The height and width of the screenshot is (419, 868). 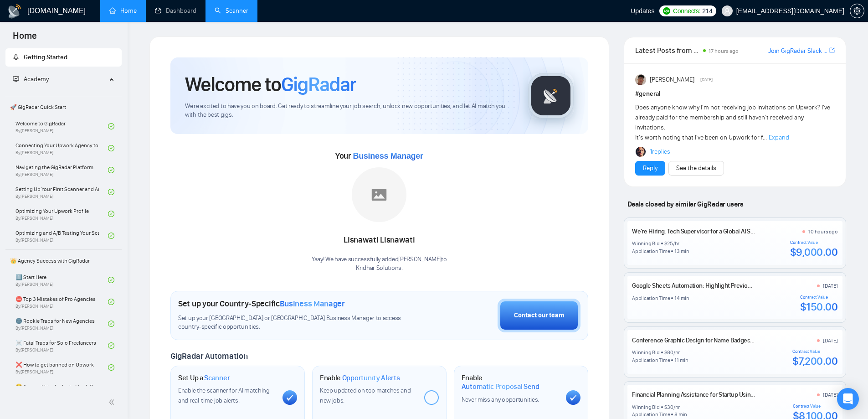 What do you see at coordinates (670, 353) in the screenshot?
I see `div: 80` at bounding box center [670, 353].